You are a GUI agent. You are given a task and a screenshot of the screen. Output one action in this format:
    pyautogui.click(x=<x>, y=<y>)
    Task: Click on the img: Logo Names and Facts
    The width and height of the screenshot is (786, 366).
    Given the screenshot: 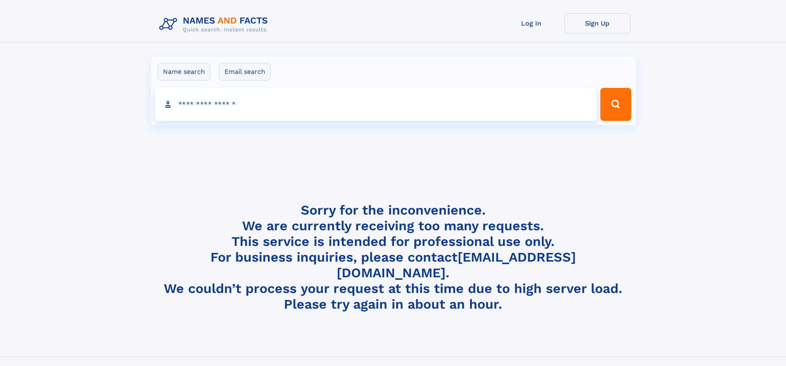 What is the action you would take?
    pyautogui.click(x=215, y=24)
    